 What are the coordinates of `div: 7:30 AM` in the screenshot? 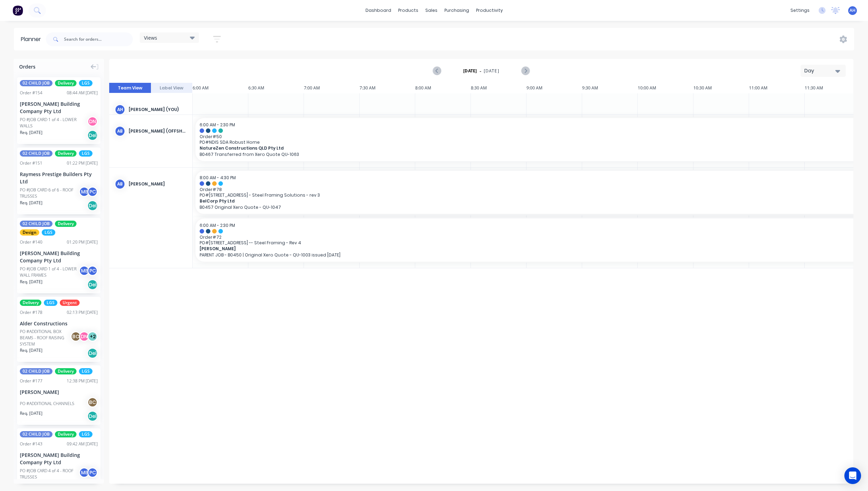 It's located at (388, 88).